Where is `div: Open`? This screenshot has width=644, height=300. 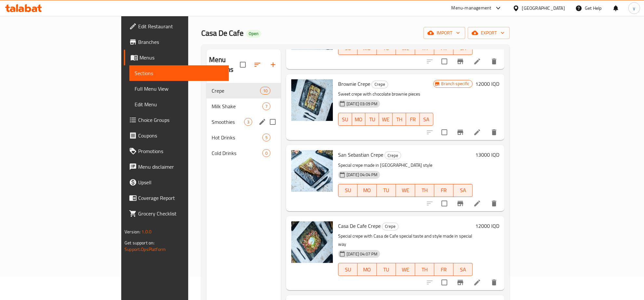 div: Open is located at coordinates (254, 34).